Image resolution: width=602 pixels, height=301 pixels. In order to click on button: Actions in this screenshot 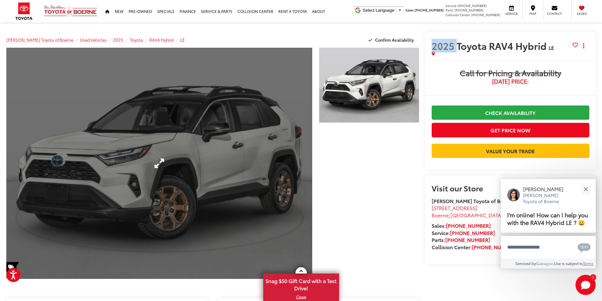, I will do `click(583, 45)`.